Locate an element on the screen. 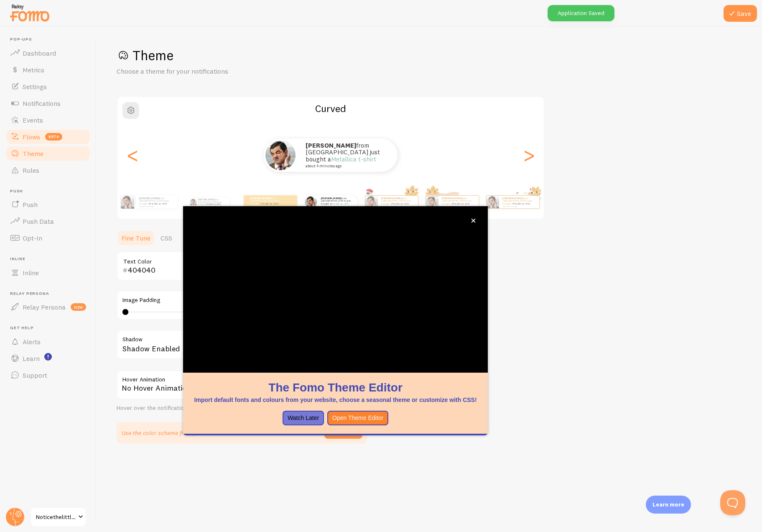 The image size is (762, 532). span: beta is located at coordinates (54, 137).